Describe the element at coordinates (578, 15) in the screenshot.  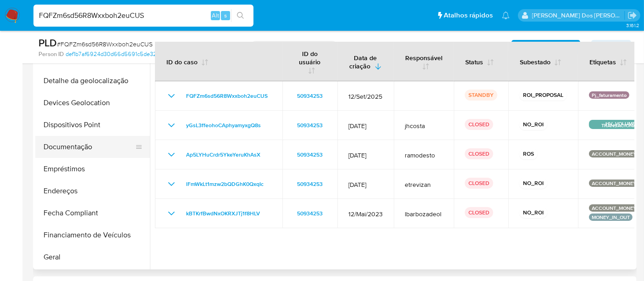
I see `p: renato.lopes@mercadopago.com.br` at that location.